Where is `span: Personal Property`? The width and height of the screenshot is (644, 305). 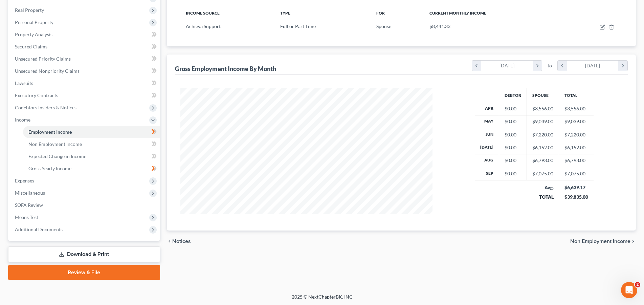
span: Personal Property is located at coordinates (34, 22).